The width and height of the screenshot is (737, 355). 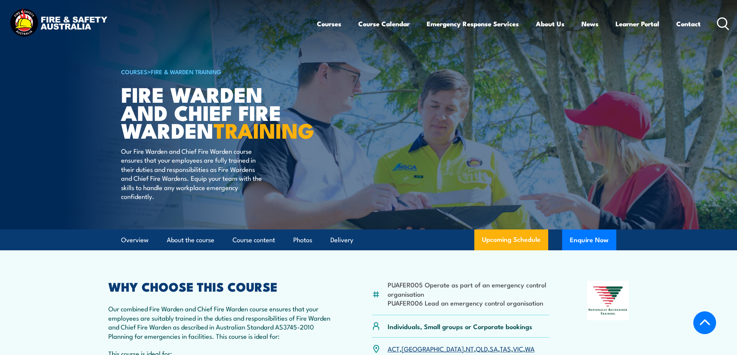 What do you see at coordinates (608, 301) in the screenshot?
I see `img: Nationally Recognised Training logo.` at bounding box center [608, 301].